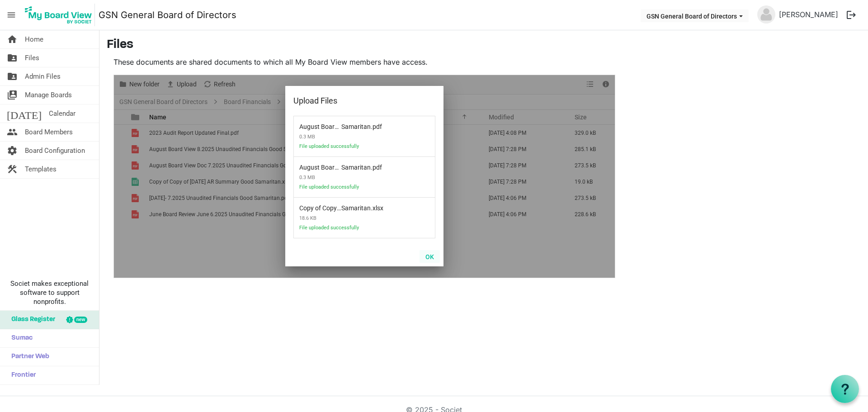 This screenshot has height=412, width=868. What do you see at coordinates (21, 375) in the screenshot?
I see `span: Frontier` at bounding box center [21, 375].